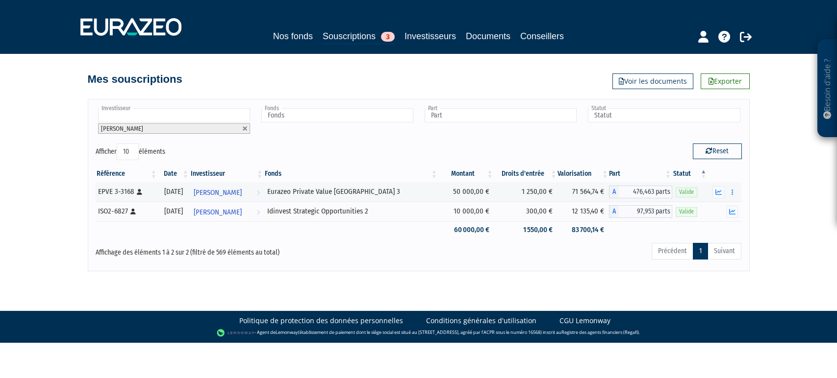  What do you see at coordinates (583, 174) in the screenshot?
I see `th: Valorisation: activer pour trier la colonne par ordre croissant` at bounding box center [583, 174].